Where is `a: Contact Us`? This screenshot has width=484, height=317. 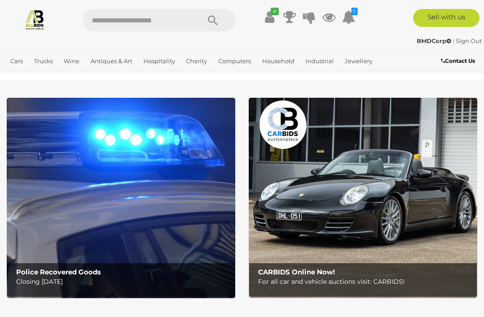
a: Contact Us is located at coordinates (458, 61).